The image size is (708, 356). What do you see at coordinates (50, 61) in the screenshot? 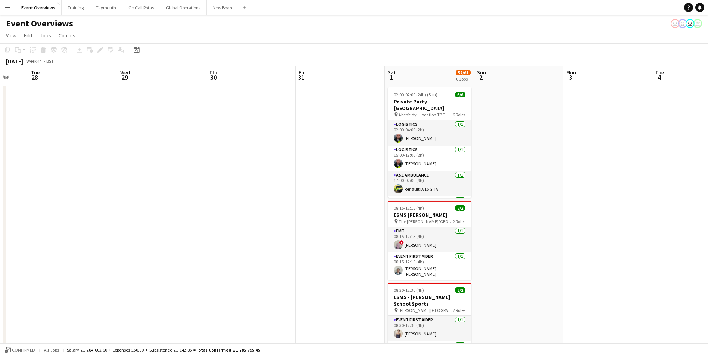
I see `div: BST` at bounding box center [50, 61].